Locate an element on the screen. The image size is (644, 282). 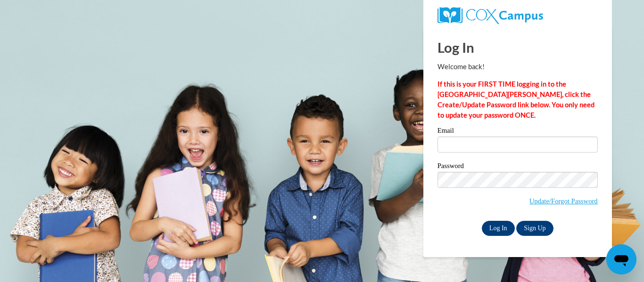
a: COX Campus is located at coordinates (518, 15).